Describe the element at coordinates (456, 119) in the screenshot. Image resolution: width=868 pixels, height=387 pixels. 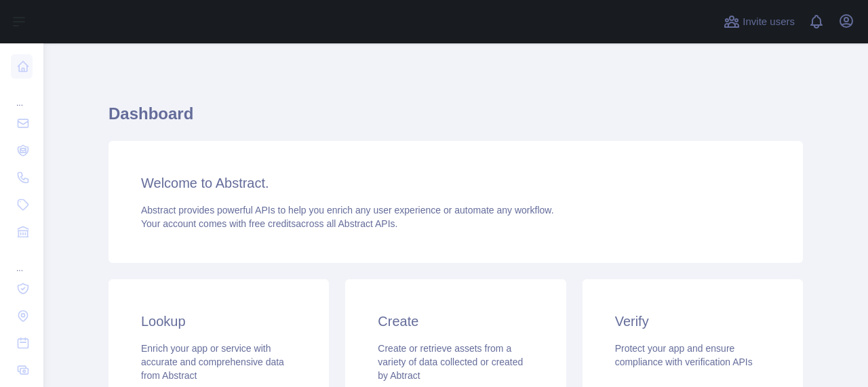
I see `h1: Dashboard` at that location.